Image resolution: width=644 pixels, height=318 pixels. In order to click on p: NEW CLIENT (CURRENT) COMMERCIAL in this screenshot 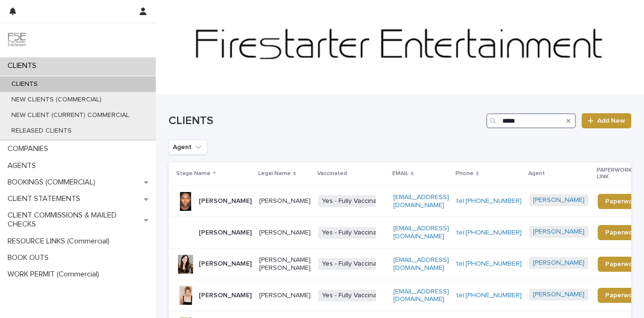, I will do `click(71, 115)`.